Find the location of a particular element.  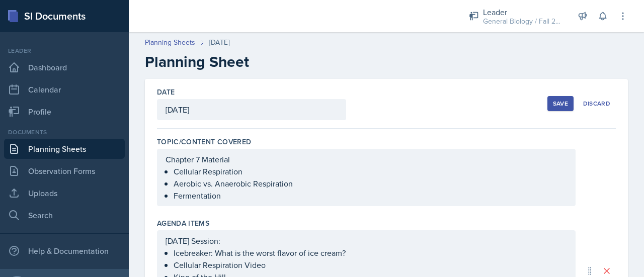

div: Discard is located at coordinates (596, 103).